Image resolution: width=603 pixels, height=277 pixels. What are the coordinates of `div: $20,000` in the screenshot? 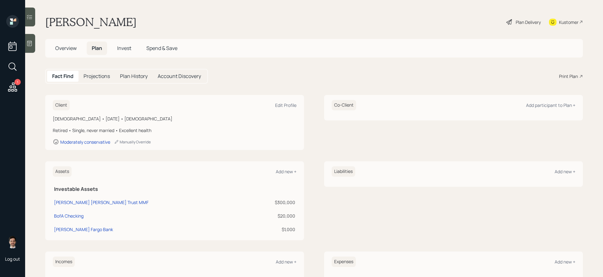 It's located at (273, 215).